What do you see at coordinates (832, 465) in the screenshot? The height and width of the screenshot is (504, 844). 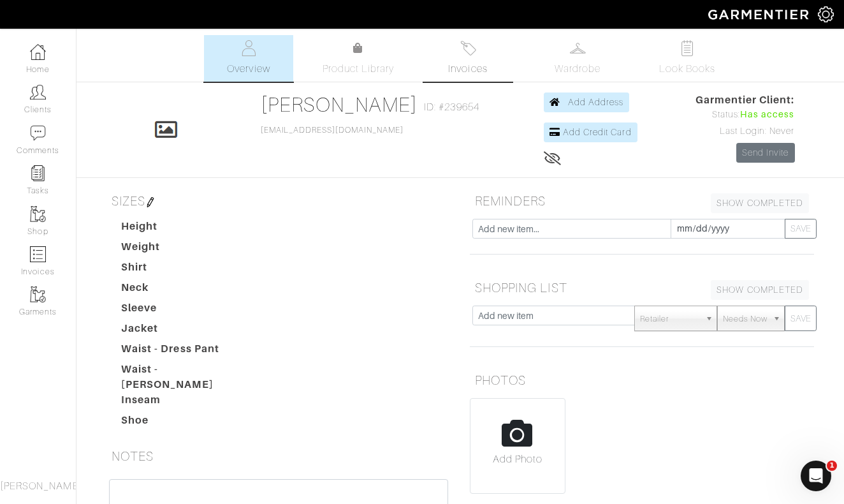 I see `span: 1` at bounding box center [832, 465].